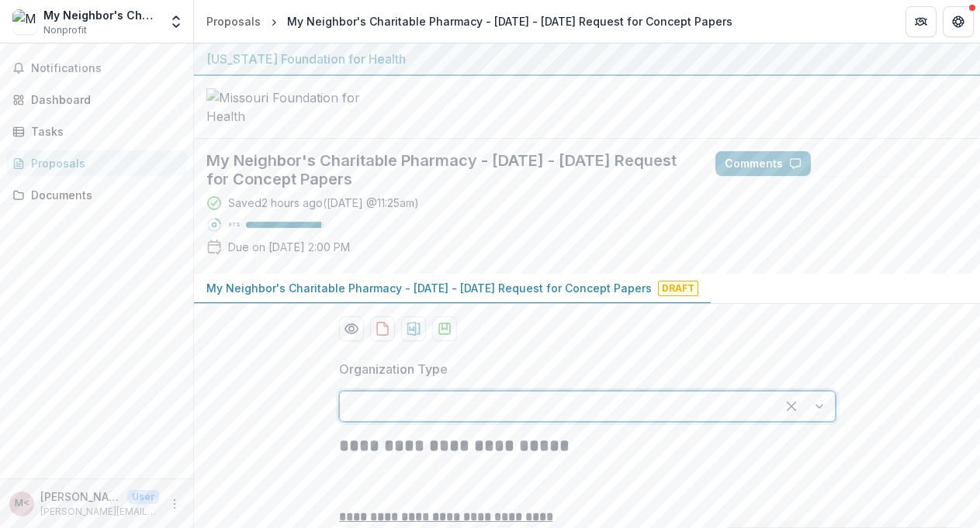 The width and height of the screenshot is (980, 528). I want to click on a: Dashboard, so click(96, 99).